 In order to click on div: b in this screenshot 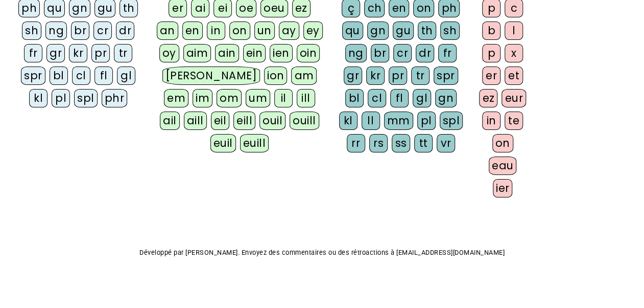, I will do `click(491, 31)`.